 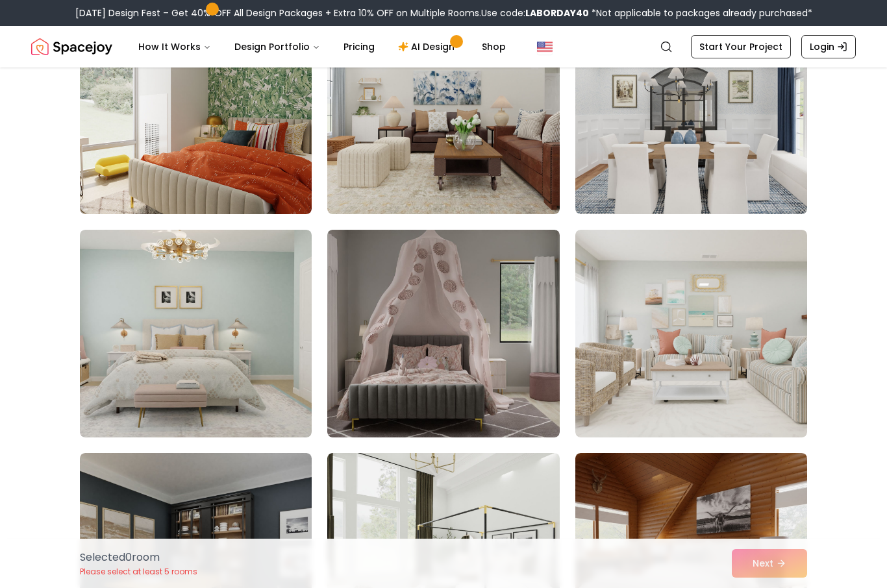 What do you see at coordinates (71, 47) in the screenshot?
I see `a: Spacejoy` at bounding box center [71, 47].